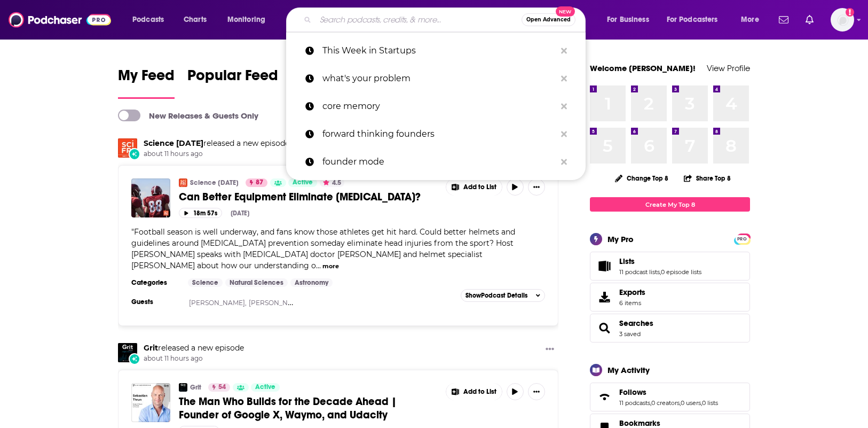 The height and width of the screenshot is (428, 868). Describe the element at coordinates (188, 115) in the screenshot. I see `a: New Releases & Guests Only` at that location.